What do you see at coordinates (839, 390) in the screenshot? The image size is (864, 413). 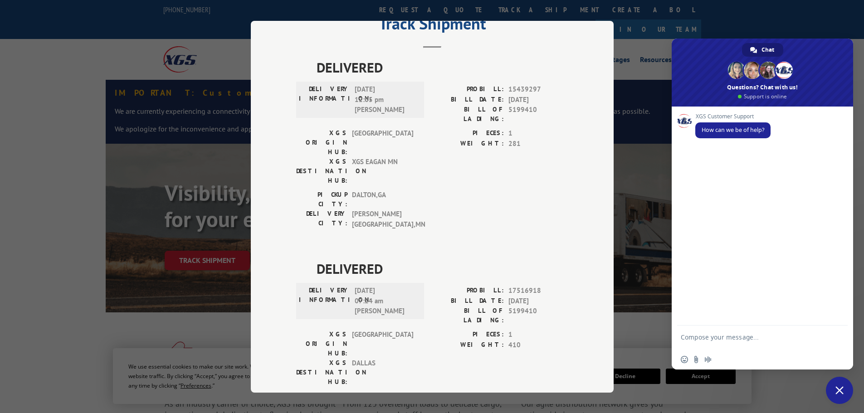 I see `div: Close chat` at bounding box center [839, 390].